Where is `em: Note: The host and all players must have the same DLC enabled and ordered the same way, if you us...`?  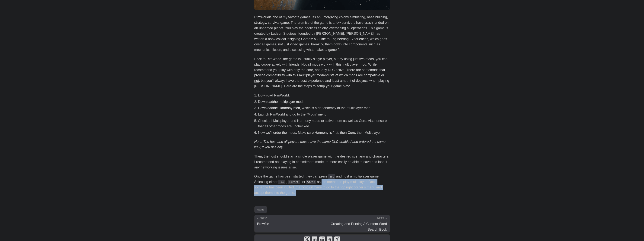 em: Note: The host and all players must have the same DLC enabled and ordered the same way, if you us... is located at coordinates (320, 144).